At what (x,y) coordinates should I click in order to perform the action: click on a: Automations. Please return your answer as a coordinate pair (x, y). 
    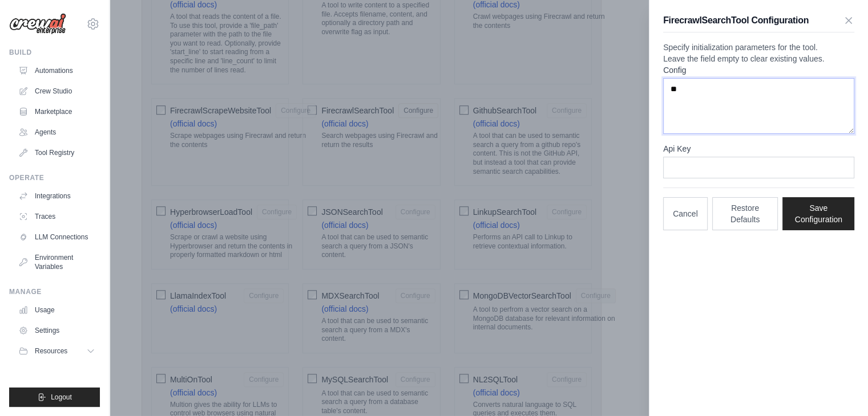
    Looking at the image, I should click on (56, 71).